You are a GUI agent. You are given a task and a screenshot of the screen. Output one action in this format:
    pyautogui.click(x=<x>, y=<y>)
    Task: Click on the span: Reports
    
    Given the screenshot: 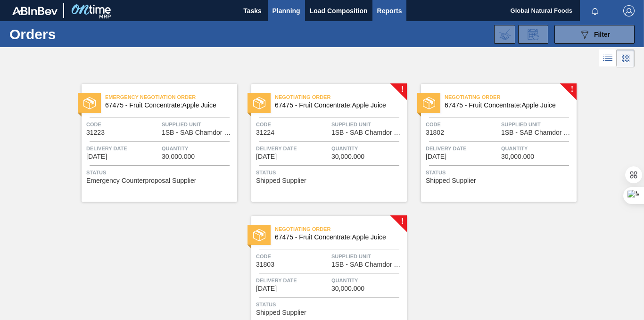 What is the action you would take?
    pyautogui.click(x=389, y=11)
    